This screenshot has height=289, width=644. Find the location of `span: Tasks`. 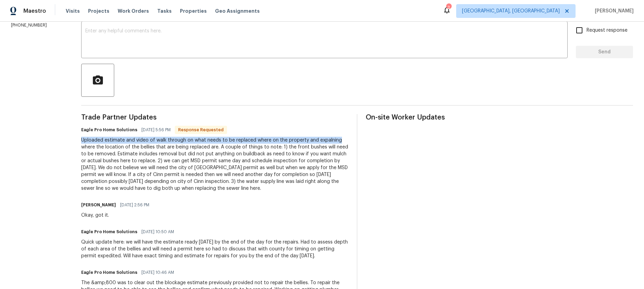

span: Tasks is located at coordinates (164, 11).